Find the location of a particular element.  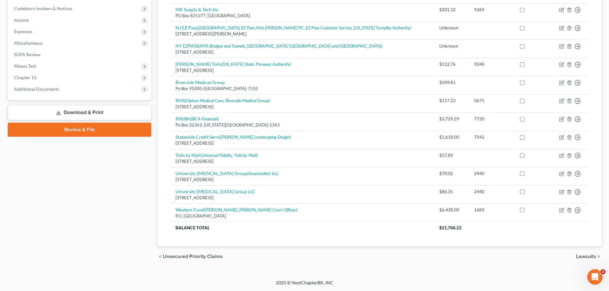

div: 1683 is located at coordinates (491, 210).